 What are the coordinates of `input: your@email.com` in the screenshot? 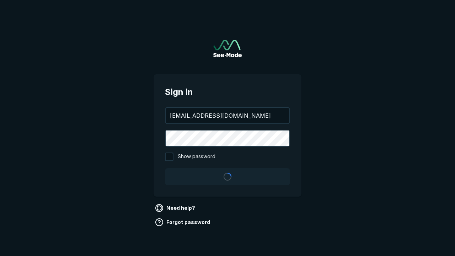 It's located at (228, 116).